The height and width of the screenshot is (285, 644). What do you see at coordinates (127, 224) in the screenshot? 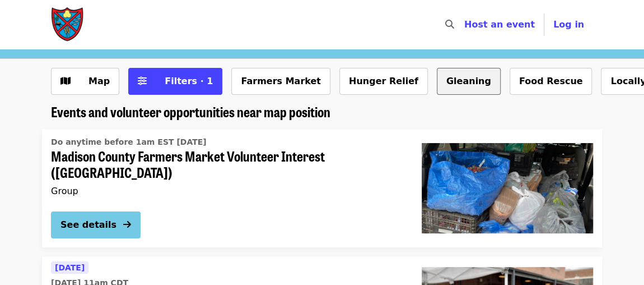
I see `i: arrow-right icon` at bounding box center [127, 224].